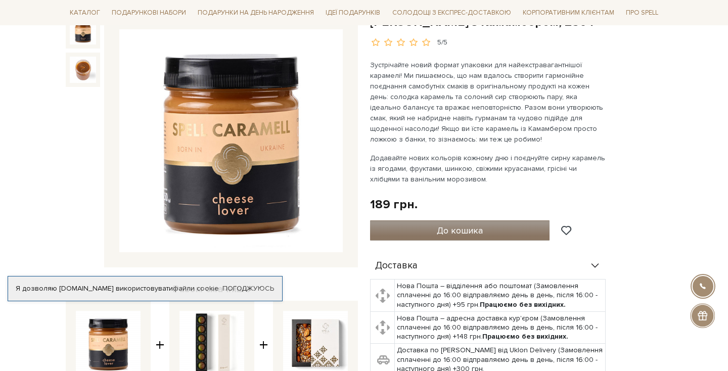 This screenshot has width=728, height=371. Describe the element at coordinates (488, 102) in the screenshot. I see `p: Зустрічайте новий формат упаковки для найекстравагантнішої карамелі! Ми пишаємось, що нам вдалось...` at that location.